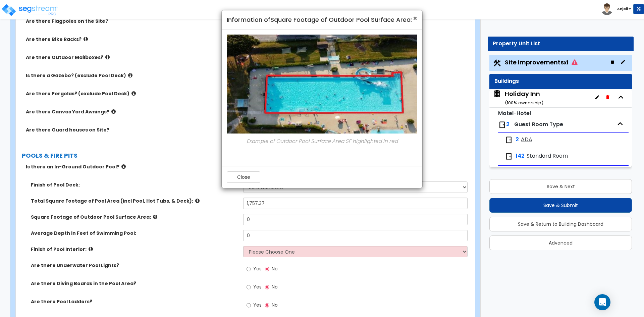  Describe the element at coordinates (602, 303) in the screenshot. I see `div: Open Intercom Messenger` at that location.